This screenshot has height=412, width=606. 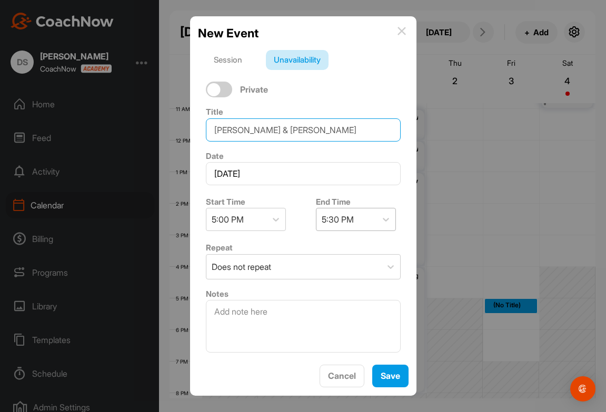 What do you see at coordinates (303, 174) in the screenshot?
I see `input: Select Date` at bounding box center [303, 174].